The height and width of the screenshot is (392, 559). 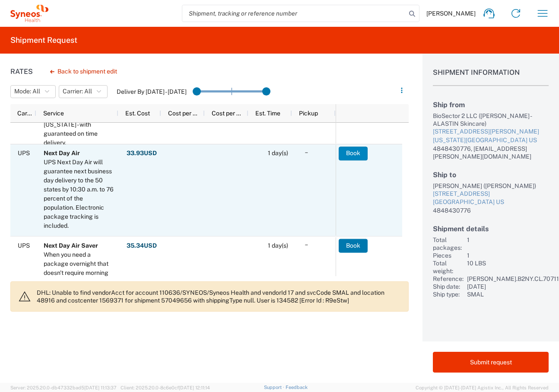 What do you see at coordinates (25, 114) in the screenshot?
I see `span: Carrier` at bounding box center [25, 114].